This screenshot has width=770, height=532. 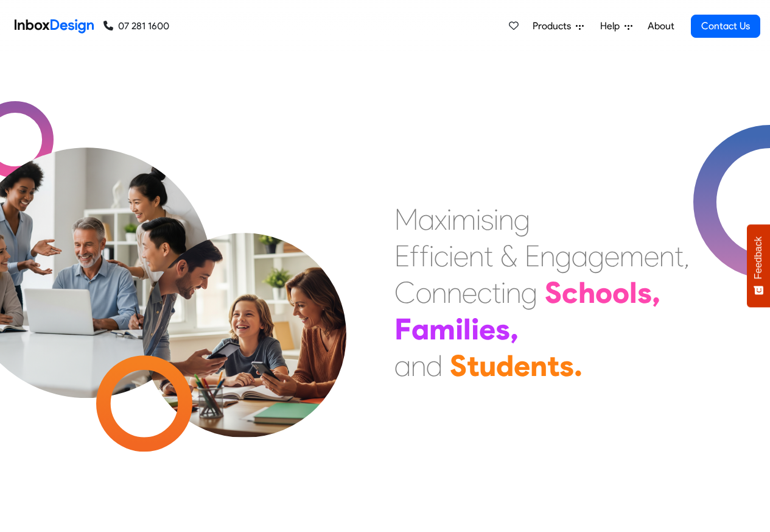 I want to click on button: Feedback - Show survey, so click(x=759, y=265).